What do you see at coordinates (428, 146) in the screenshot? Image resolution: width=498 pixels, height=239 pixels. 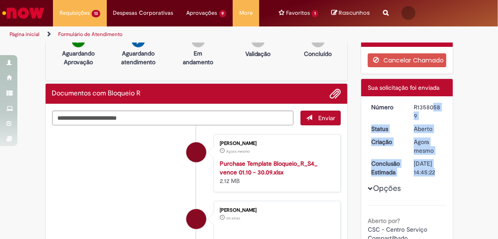 I see `div: 30/09/2025 10:45:19` at bounding box center [428, 146].